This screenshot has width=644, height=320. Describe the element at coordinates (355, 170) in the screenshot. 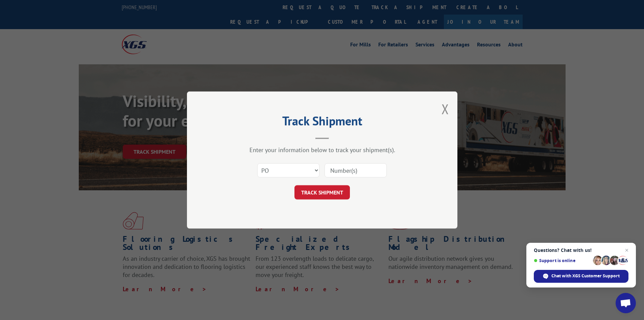

I see `input: Number(s)` at that location.